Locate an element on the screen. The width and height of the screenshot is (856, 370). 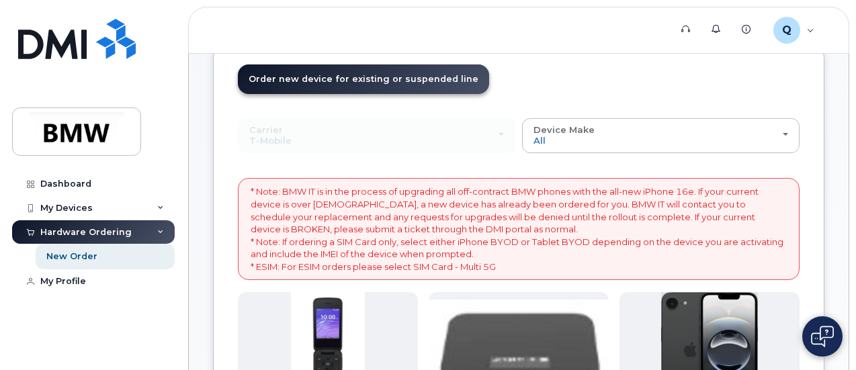
span: All is located at coordinates (540, 140).